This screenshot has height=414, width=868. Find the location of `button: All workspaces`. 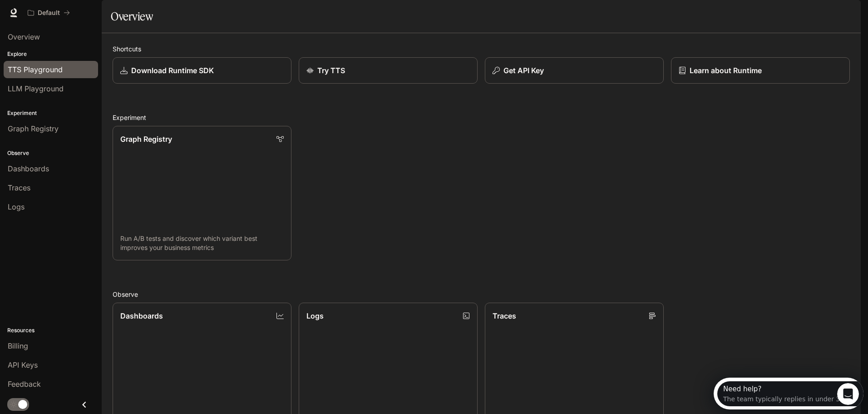

button: All workspaces is located at coordinates (48, 13).